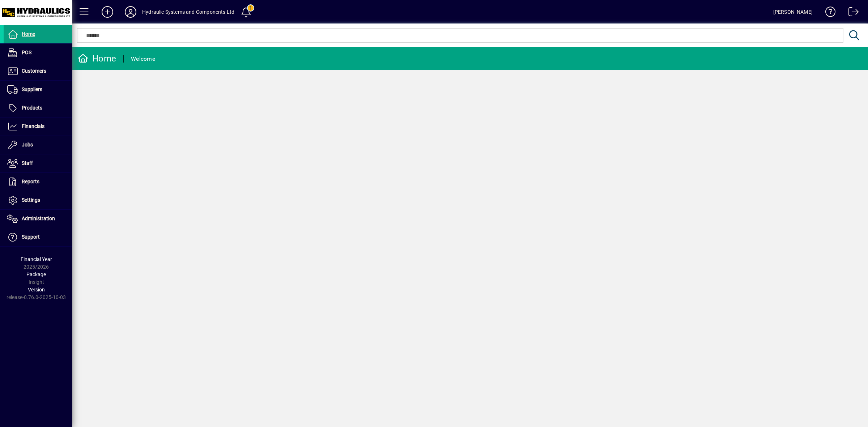 Image resolution: width=868 pixels, height=427 pixels. What do you see at coordinates (188, 12) in the screenshot?
I see `div: Hydraulic Systems and Components Ltd` at bounding box center [188, 12].